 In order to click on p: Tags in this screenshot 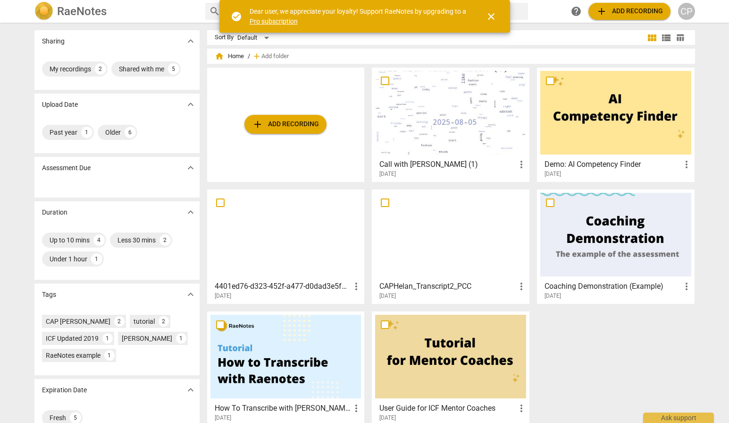, I will do `click(49, 294)`.